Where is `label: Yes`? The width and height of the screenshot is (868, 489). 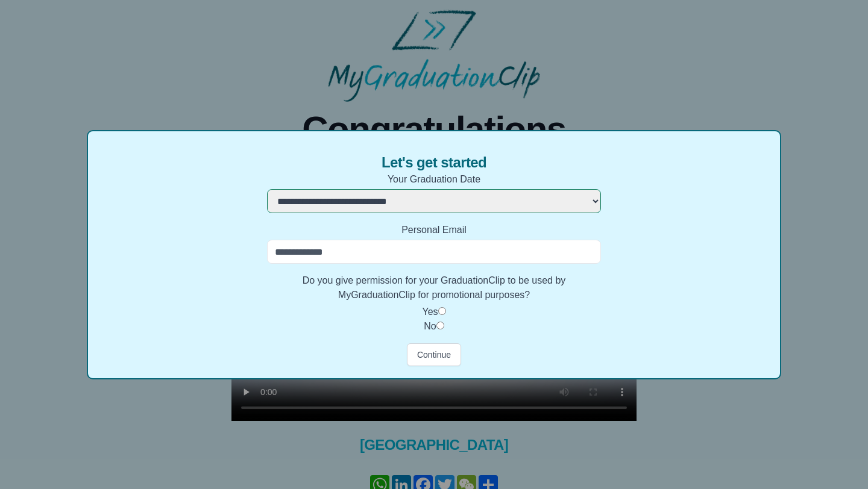 label: Yes is located at coordinates (430, 312).